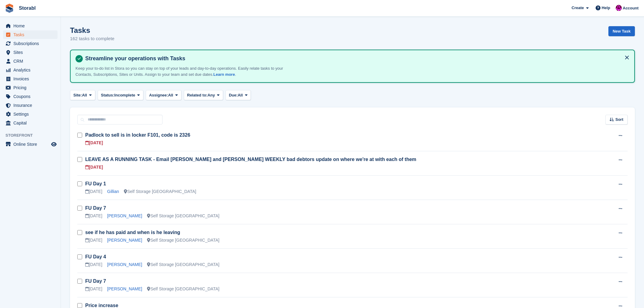  What do you see at coordinates (32, 114) in the screenshot?
I see `span: Settings` at bounding box center [32, 114].